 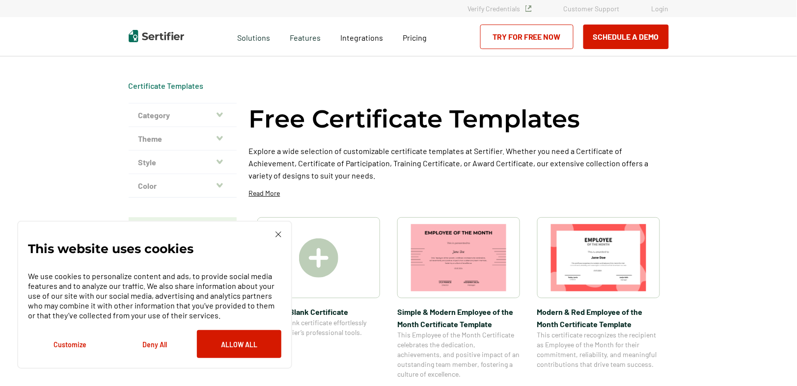 I want to click on span: Features, so click(x=305, y=36).